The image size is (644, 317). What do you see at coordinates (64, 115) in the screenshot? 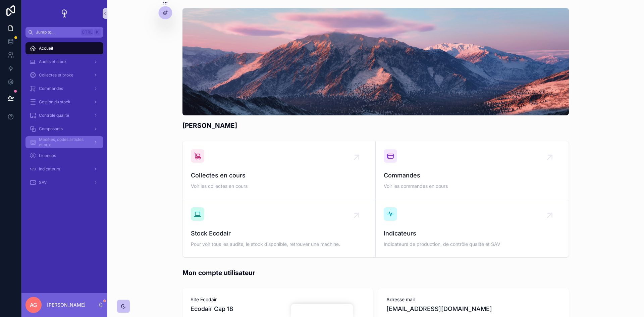
I see `a: Contrôle qualité` at bounding box center [64, 115].